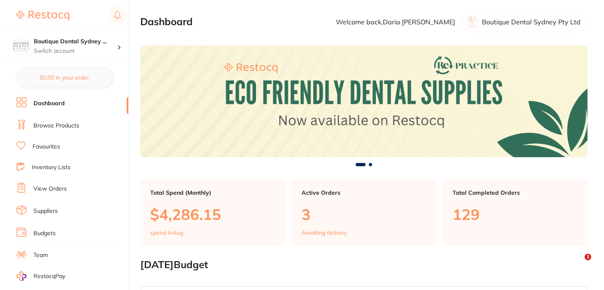  Describe the element at coordinates (213, 193) in the screenshot. I see `p: Total Spend (Monthly)` at that location.